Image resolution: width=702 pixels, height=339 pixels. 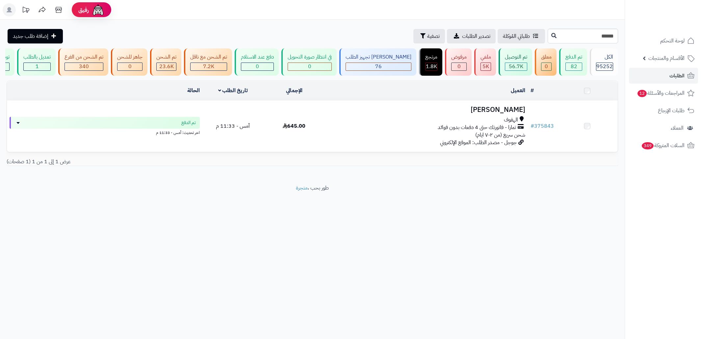 I want to click on a: ملغي 5K, so click(x=485, y=62).